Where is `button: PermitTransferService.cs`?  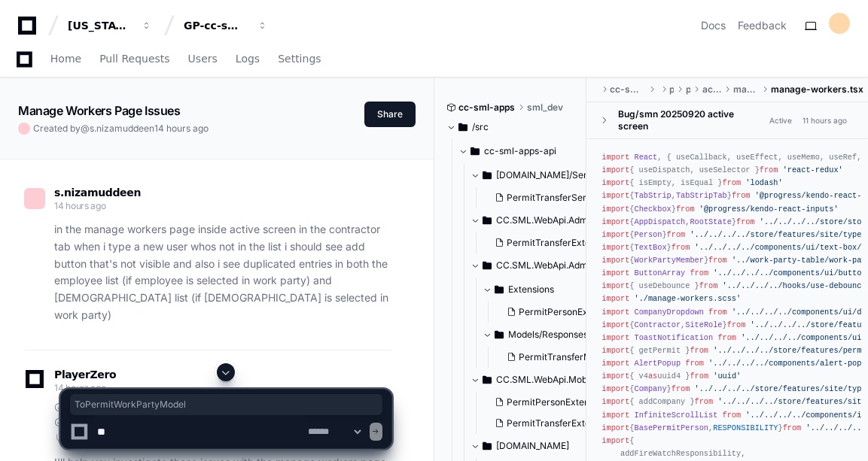 button: PermitTransferService.cs is located at coordinates (546, 198).